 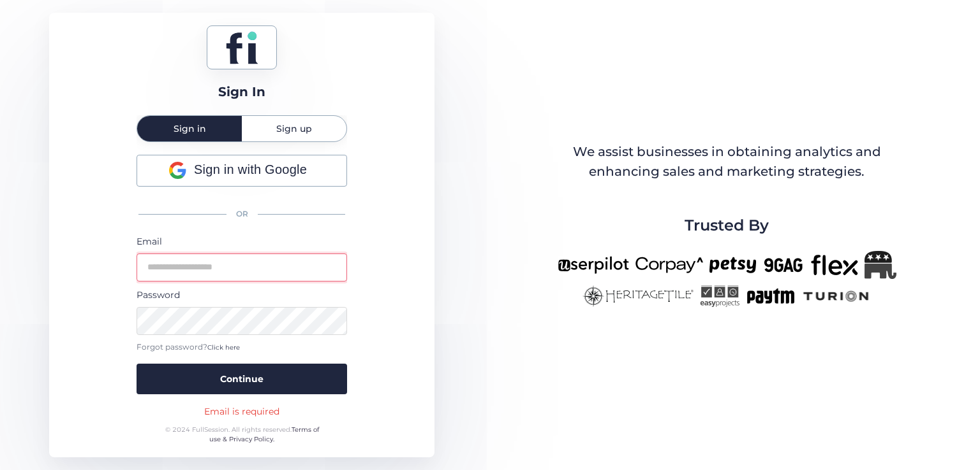 What do you see at coordinates (242, 380) in the screenshot?
I see `button: Continue` at bounding box center [242, 380].